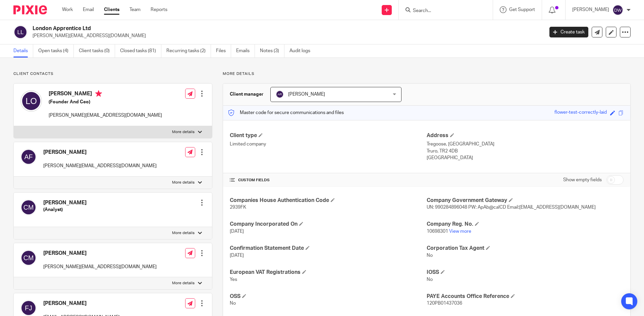 Image resolution: width=644 pixels, height=316 pixels. What do you see at coordinates (525, 273) in the screenshot?
I see `h4: IOSS` at bounding box center [525, 273].